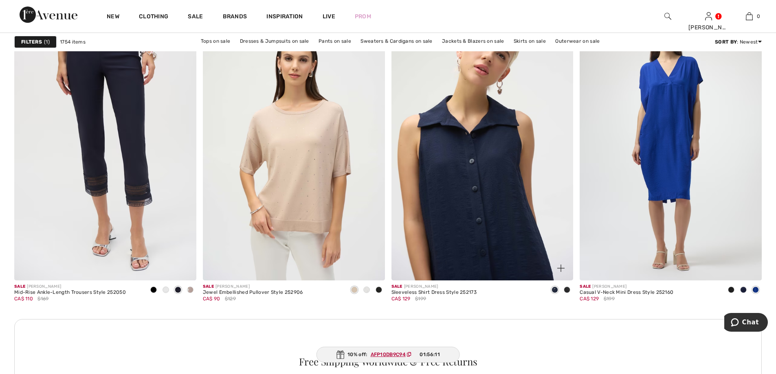 This screenshot has height=374, width=776. Describe the element at coordinates (429, 355) in the screenshot. I see `span: 01:56:11` at that location.